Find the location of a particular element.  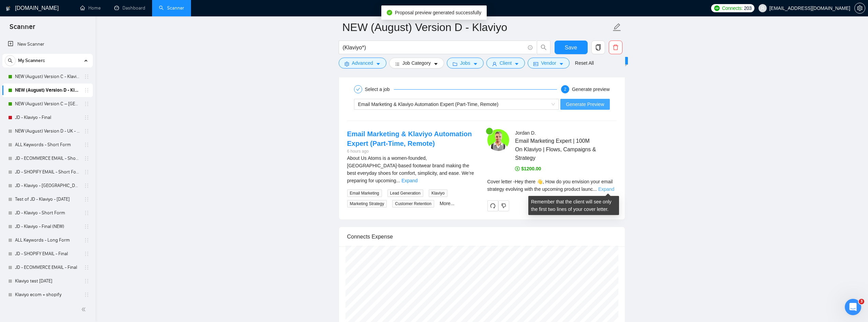

span: Cover letter - Hey there 👋, How do you envision your email strategy evolving with the upcoming pr... is located at coordinates (550, 185).